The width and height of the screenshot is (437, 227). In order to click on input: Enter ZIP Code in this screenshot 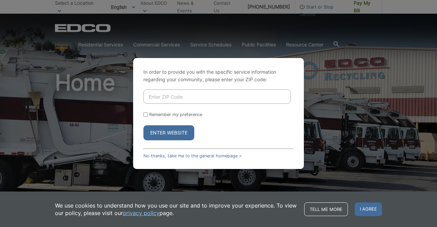, I will do `click(217, 97)`.